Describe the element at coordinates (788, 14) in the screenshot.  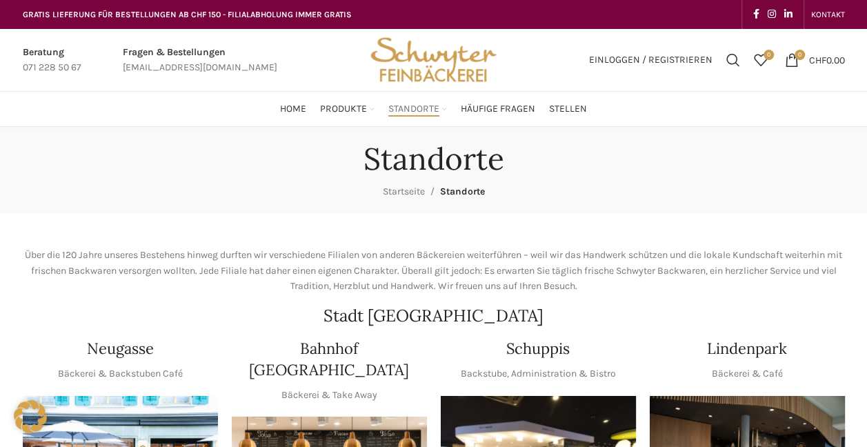
I see `a: Linkedin social link` at that location.